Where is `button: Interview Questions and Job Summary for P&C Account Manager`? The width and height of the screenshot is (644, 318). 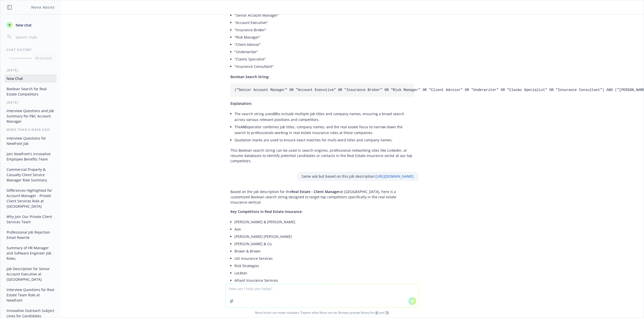
button: Interview Questions and Job Summary for P&C Account Manager is located at coordinates (31, 116).